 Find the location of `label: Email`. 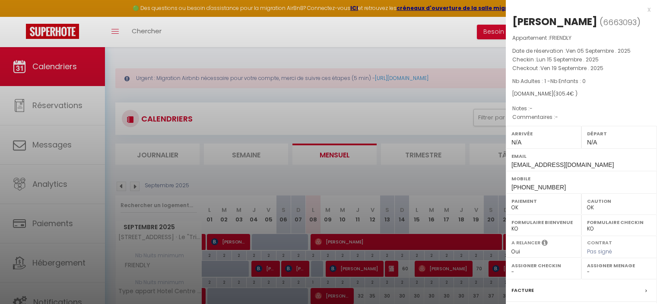

label: Email is located at coordinates (581, 156).